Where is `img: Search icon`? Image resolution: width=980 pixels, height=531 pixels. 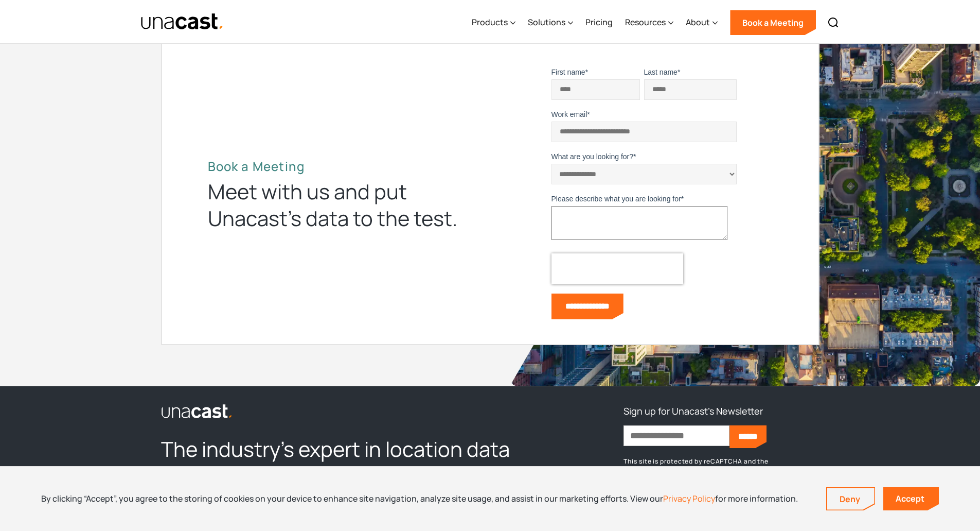 img: Search icon is located at coordinates (833, 22).